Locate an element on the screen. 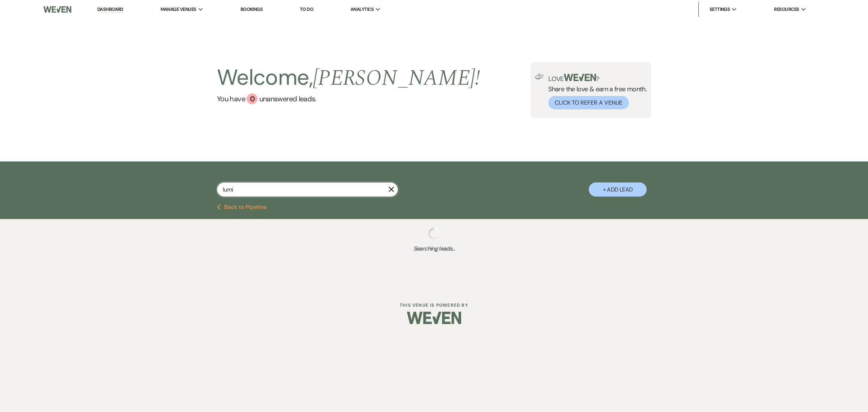 The image size is (868, 412). span: Manage Venues is located at coordinates (178, 9).